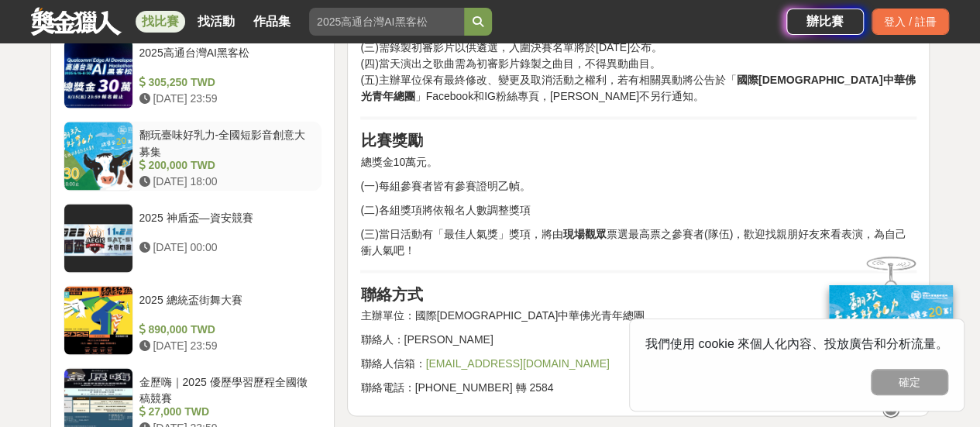 The width and height of the screenshot is (980, 427). Describe the element at coordinates (387, 22) in the screenshot. I see `input: 2025高通台灣AI黑客松` at that location.